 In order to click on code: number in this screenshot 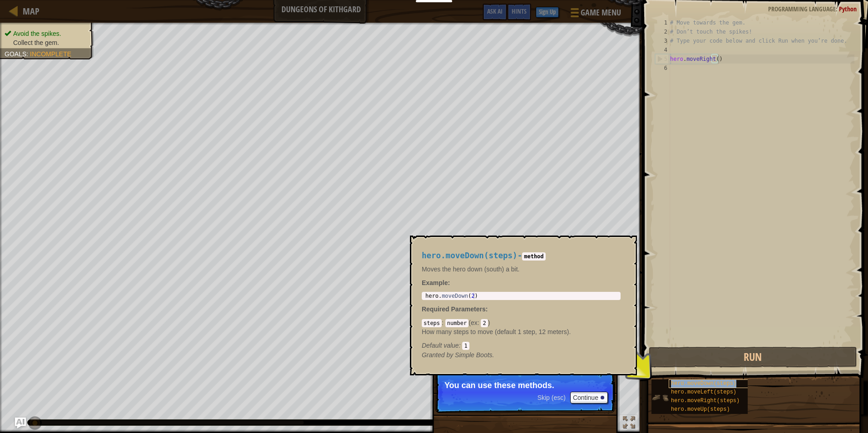, I will do `click(457, 324)`.